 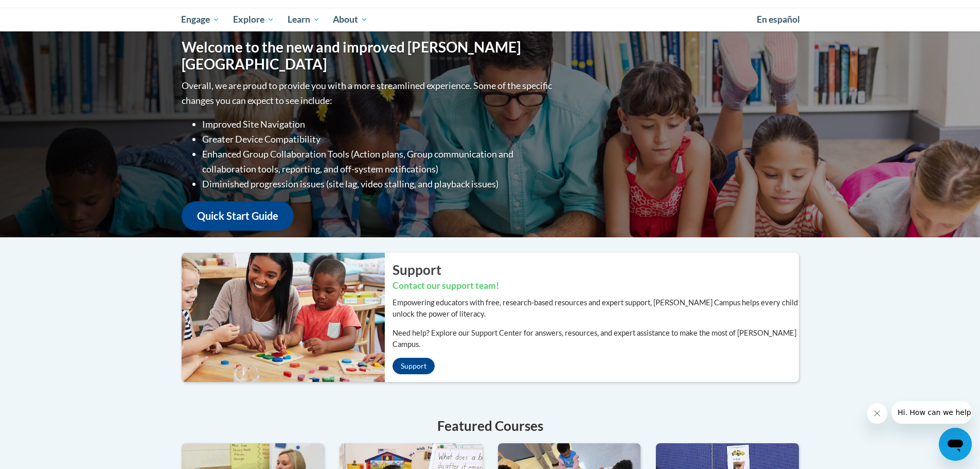 What do you see at coordinates (350, 19) in the screenshot?
I see `span: About` at bounding box center [350, 19].